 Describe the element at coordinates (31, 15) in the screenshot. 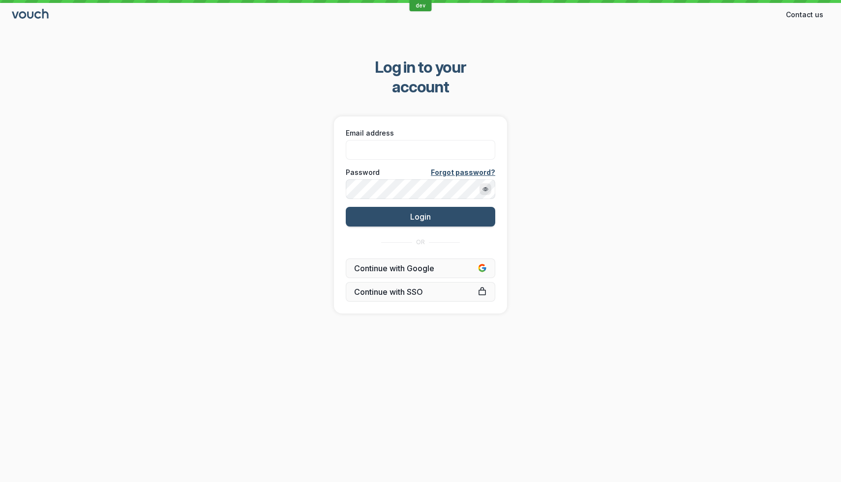

I see `a: Go to sign in` at that location.